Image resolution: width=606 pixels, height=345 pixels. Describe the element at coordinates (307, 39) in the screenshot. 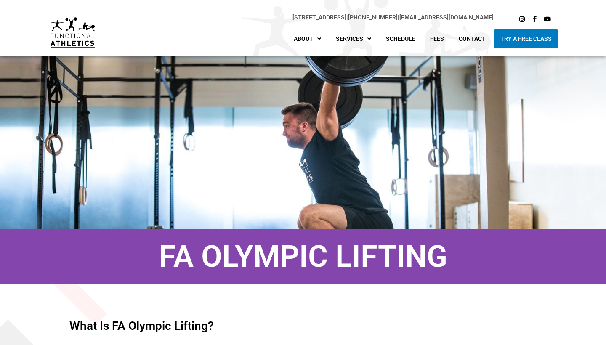

I see `a: About` at that location.